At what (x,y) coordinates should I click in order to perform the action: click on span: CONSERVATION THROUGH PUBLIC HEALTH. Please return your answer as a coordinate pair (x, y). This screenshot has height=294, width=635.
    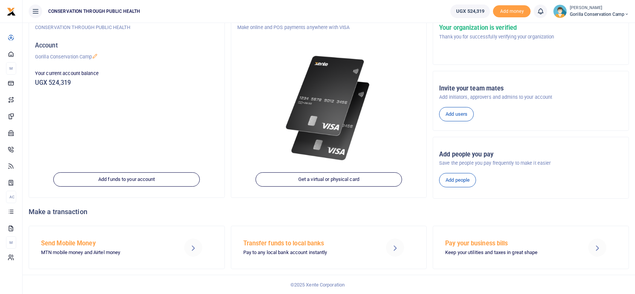
    Looking at the image, I should click on (94, 11).